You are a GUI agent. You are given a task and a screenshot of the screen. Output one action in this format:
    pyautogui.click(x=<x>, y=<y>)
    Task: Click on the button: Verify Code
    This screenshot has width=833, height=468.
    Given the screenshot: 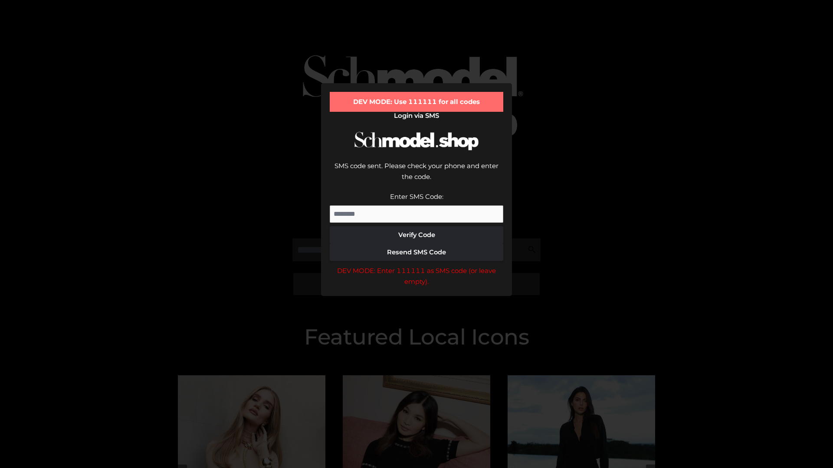 What is the action you would take?
    pyautogui.click(x=416, y=235)
    